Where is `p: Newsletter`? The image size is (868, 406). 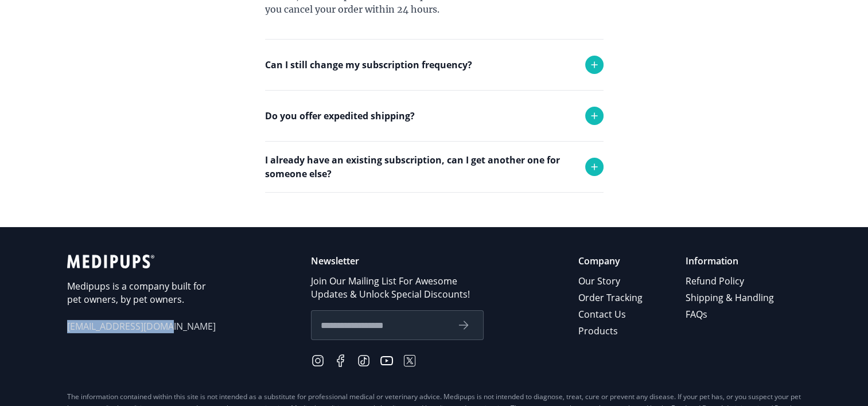
p: Newsletter is located at coordinates (397, 261).